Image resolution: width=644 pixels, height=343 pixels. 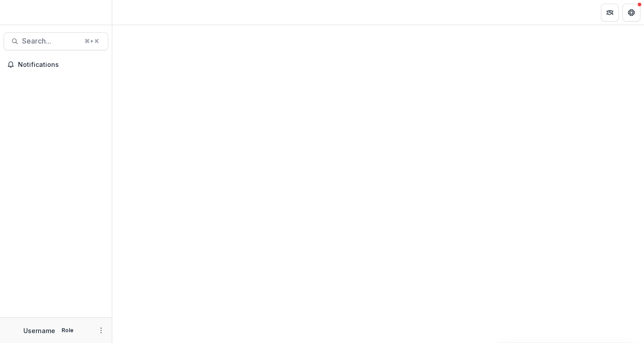 I want to click on button: Notifications, so click(x=56, y=64).